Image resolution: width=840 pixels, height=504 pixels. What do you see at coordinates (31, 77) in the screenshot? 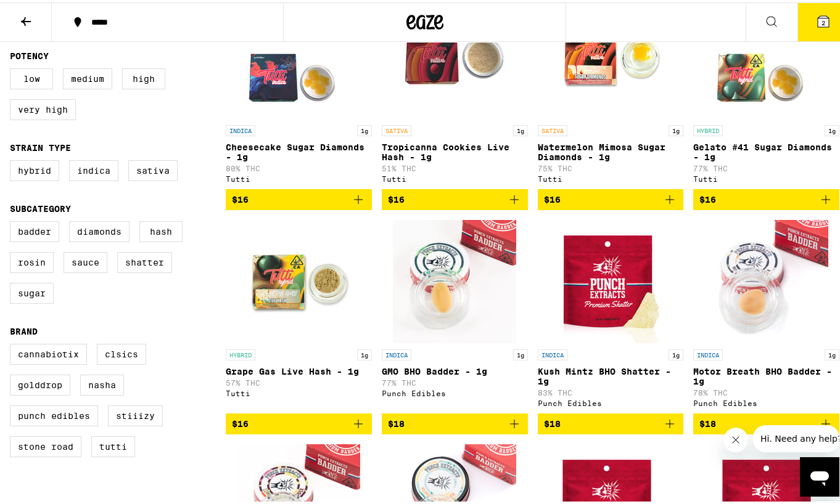
I see `label: Low` at bounding box center [31, 77].